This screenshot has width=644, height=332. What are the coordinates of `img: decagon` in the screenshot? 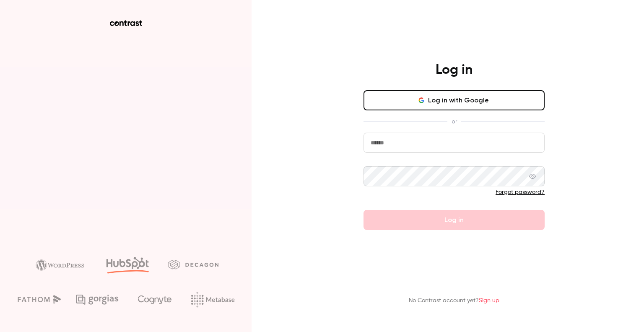 It's located at (194, 264).